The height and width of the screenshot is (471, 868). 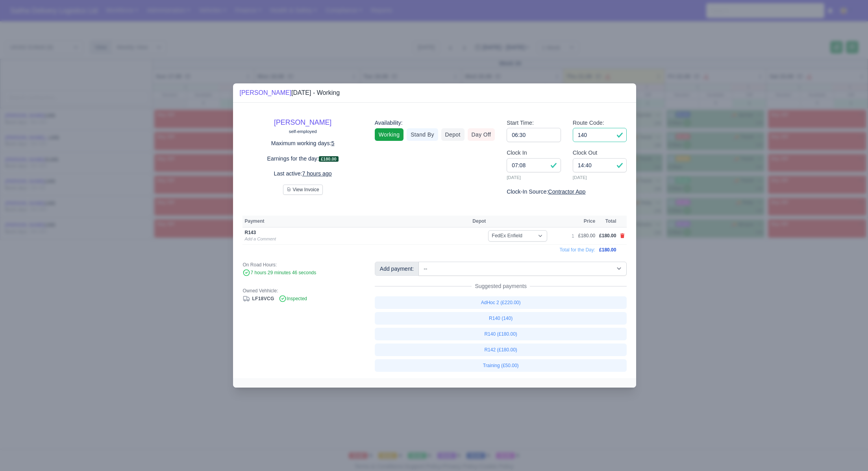 What do you see at coordinates (587, 221) in the screenshot?
I see `th: Price` at bounding box center [587, 221].